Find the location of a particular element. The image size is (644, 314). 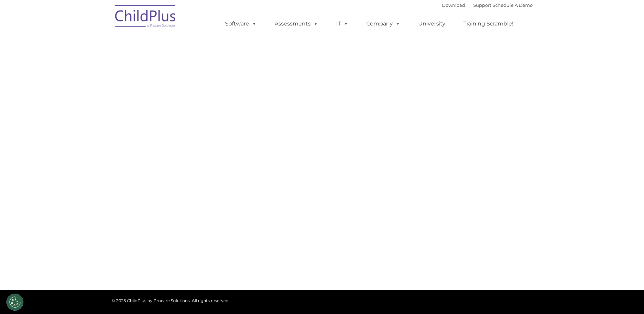

img: ChildPlus by Procare Solutions is located at coordinates (145, 17).